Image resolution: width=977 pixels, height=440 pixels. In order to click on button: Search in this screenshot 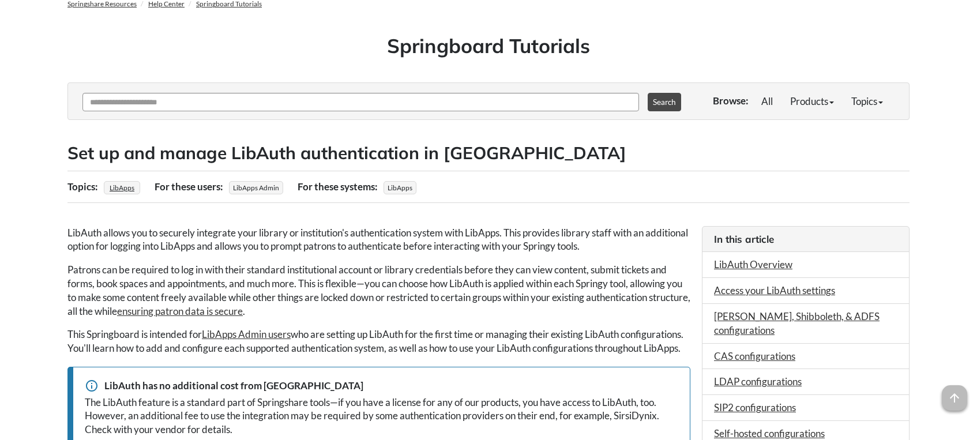, I will do `click(664, 102)`.